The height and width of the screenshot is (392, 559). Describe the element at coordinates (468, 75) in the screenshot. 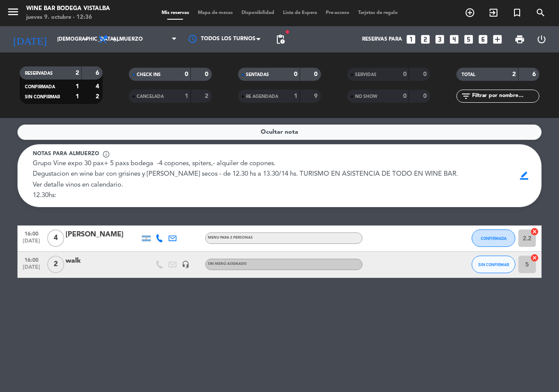

I see `span: TOTAL` at that location.